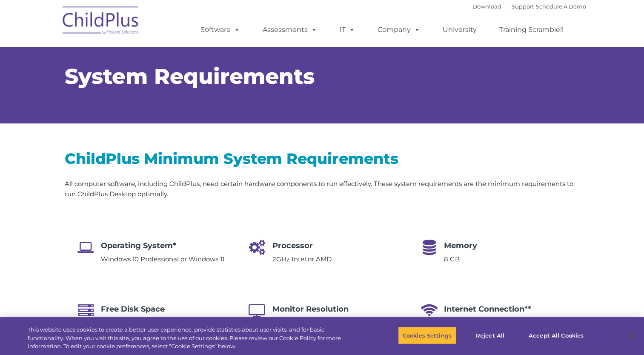  What do you see at coordinates (561, 7) in the screenshot?
I see `a: Schedule A Demo` at bounding box center [561, 7].